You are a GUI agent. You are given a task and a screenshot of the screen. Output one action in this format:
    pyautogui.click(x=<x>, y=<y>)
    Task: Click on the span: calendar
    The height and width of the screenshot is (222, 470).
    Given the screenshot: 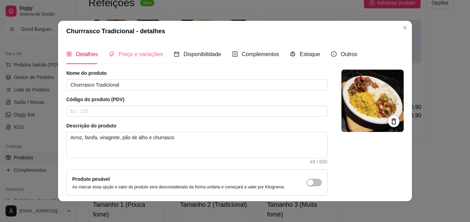 What is the action you would take?
    pyautogui.click(x=177, y=54)
    